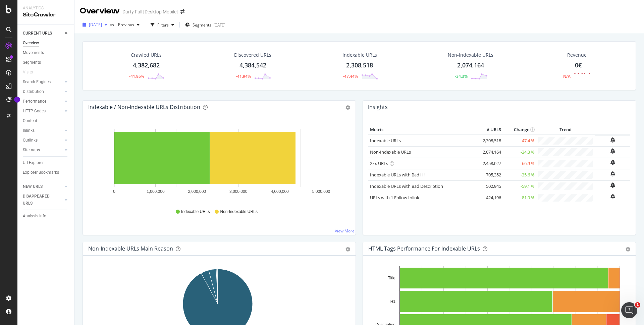 The height and width of the screenshot is (325, 644). What do you see at coordinates (422, 130) in the screenshot?
I see `th: Metric` at bounding box center [422, 130].